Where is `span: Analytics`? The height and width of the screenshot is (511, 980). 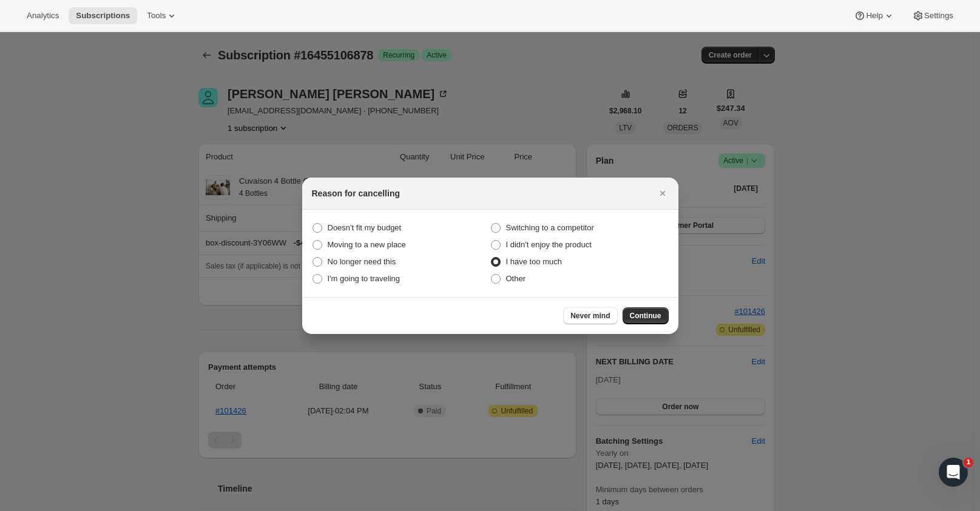 span: Analytics is located at coordinates (42, 16).